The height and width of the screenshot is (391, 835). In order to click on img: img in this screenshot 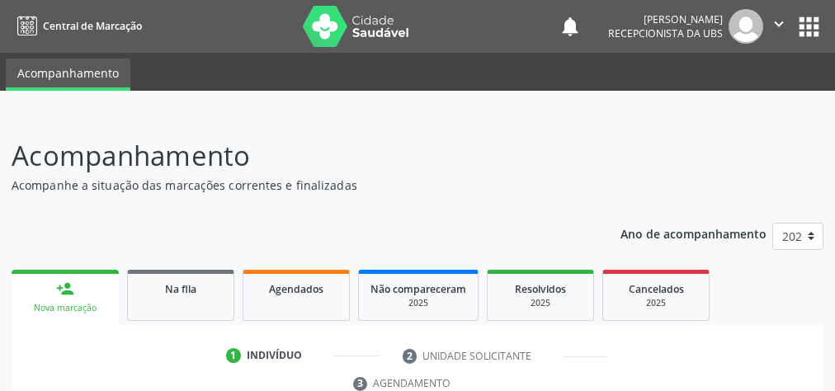, I will do `click(746, 26)`.